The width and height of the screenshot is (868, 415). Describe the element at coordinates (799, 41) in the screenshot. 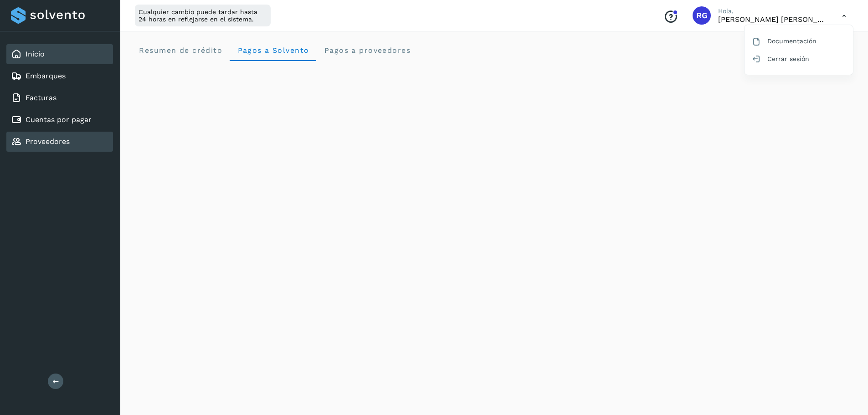

I see `div: Documentación` at that location.